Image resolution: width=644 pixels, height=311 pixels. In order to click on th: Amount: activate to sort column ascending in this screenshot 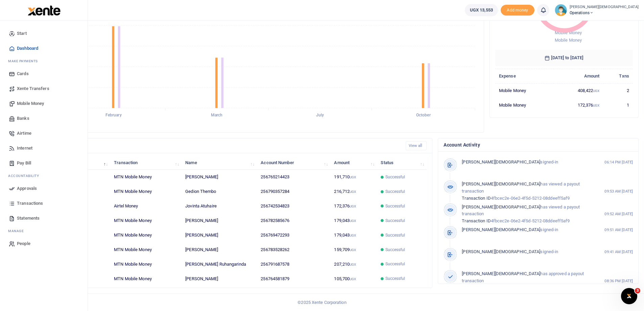, I will do `click(354, 162)`.